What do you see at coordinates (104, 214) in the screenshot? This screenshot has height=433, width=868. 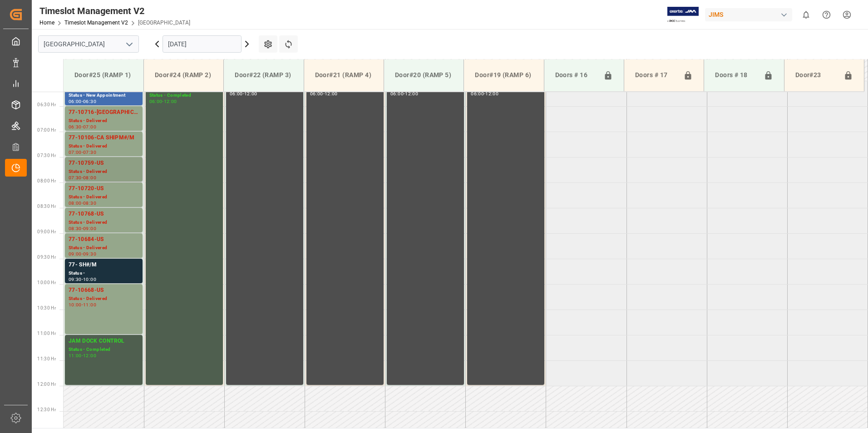 I see `div: 77-10768-US` at bounding box center [104, 214].